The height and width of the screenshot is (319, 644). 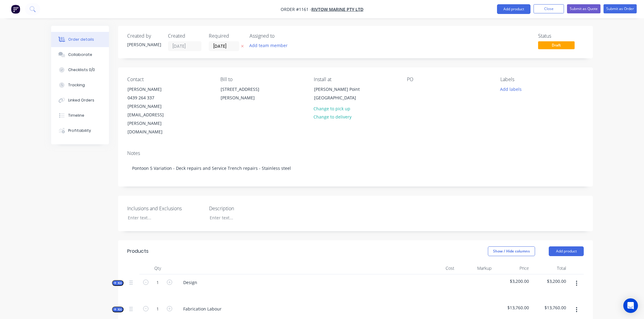 I want to click on div: Labels, so click(x=542, y=80).